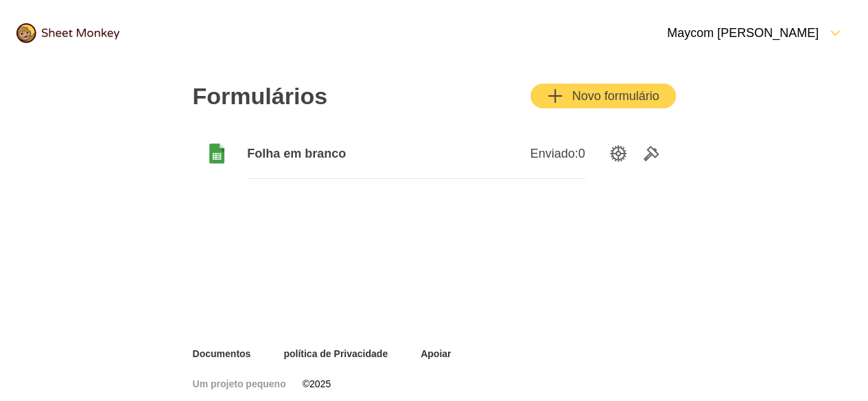 The width and height of the screenshot is (868, 401). What do you see at coordinates (602, 96) in the screenshot?
I see `button: AdicionarNovo formulário` at bounding box center [602, 96].